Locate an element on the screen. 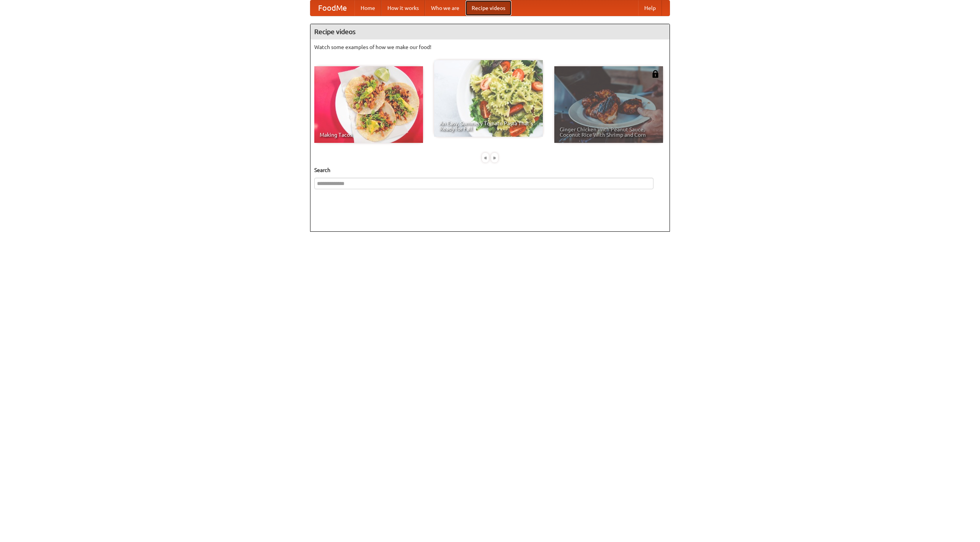  h5: Search is located at coordinates (490, 170).